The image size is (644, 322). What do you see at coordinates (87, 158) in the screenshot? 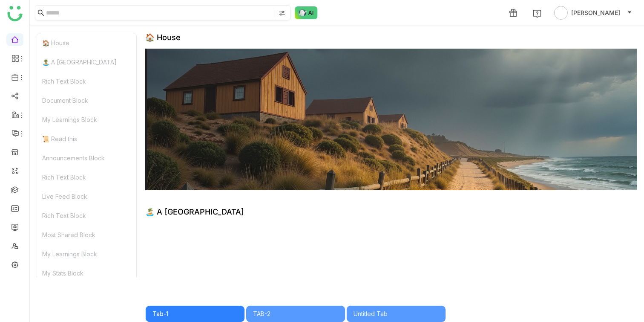
I see `div: Announcements Block` at bounding box center [87, 158].